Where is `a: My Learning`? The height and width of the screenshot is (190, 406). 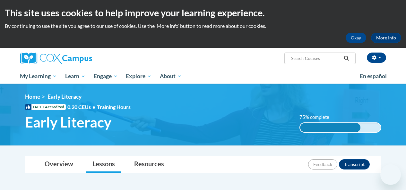 a: My Learning is located at coordinates (39, 76).